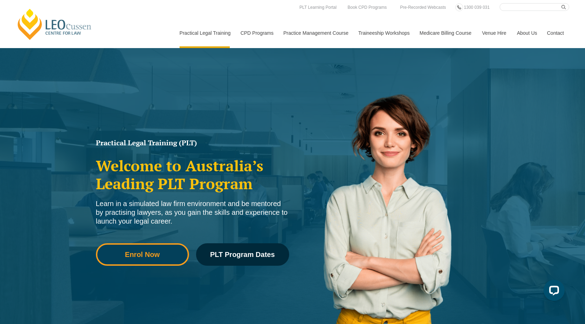 Image resolution: width=585 pixels, height=324 pixels. I want to click on a: Medicare Billing Course, so click(445, 33).